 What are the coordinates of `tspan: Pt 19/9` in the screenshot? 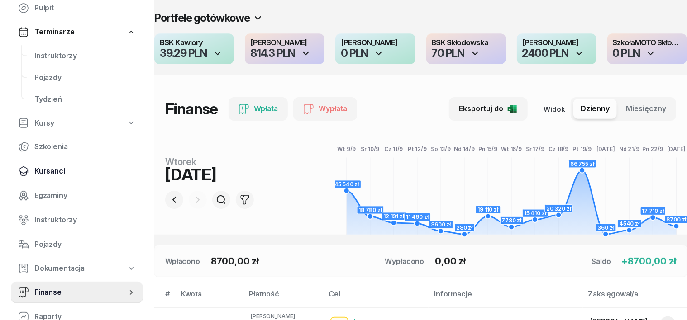 It's located at (582, 149).